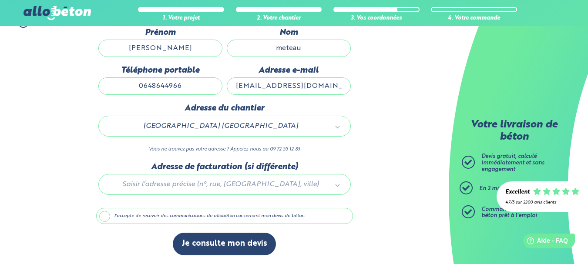 The height and width of the screenshot is (264, 588). What do you see at coordinates (57, 13) in the screenshot?
I see `img: allobéton` at bounding box center [57, 13].